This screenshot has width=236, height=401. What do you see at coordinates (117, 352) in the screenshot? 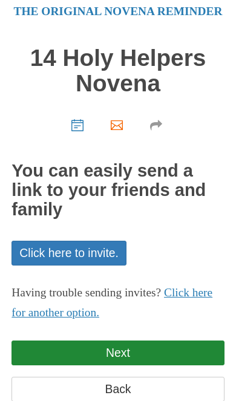
I see `a: Next` at bounding box center [117, 352].